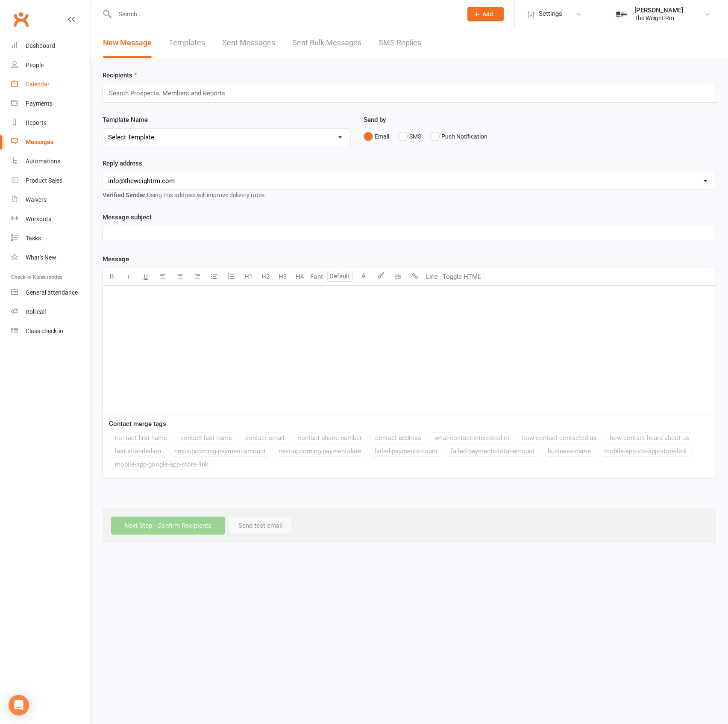  I want to click on div: Calendar, so click(38, 84).